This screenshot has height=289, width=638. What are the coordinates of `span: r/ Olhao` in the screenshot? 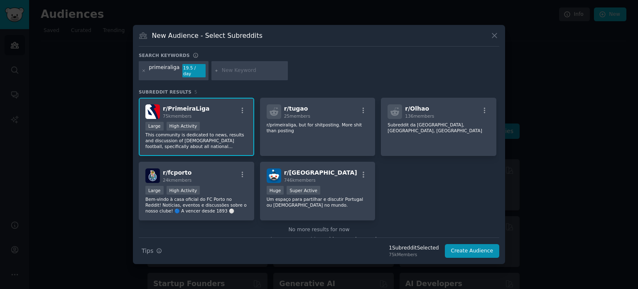 It's located at (417, 108).